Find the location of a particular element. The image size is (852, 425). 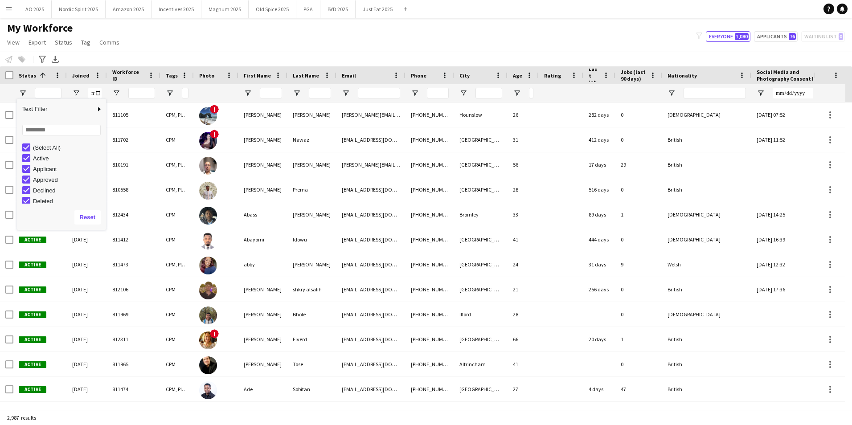

img: Adam Tose is located at coordinates (208, 366).